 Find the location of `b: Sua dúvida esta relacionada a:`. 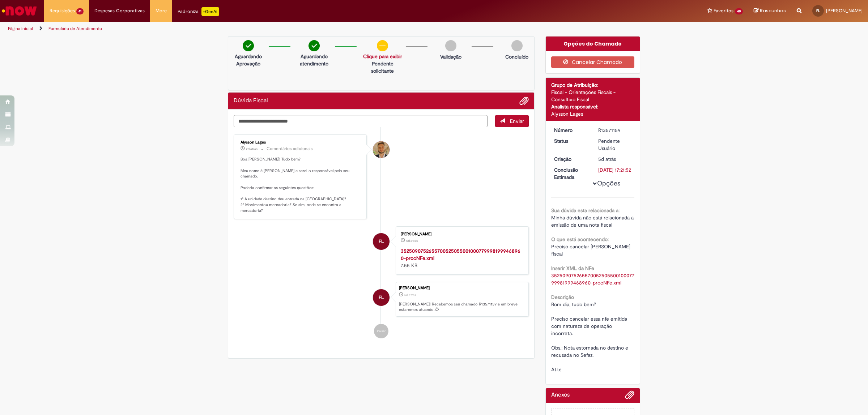

b: Sua dúvida esta relacionada a: is located at coordinates (585, 211).